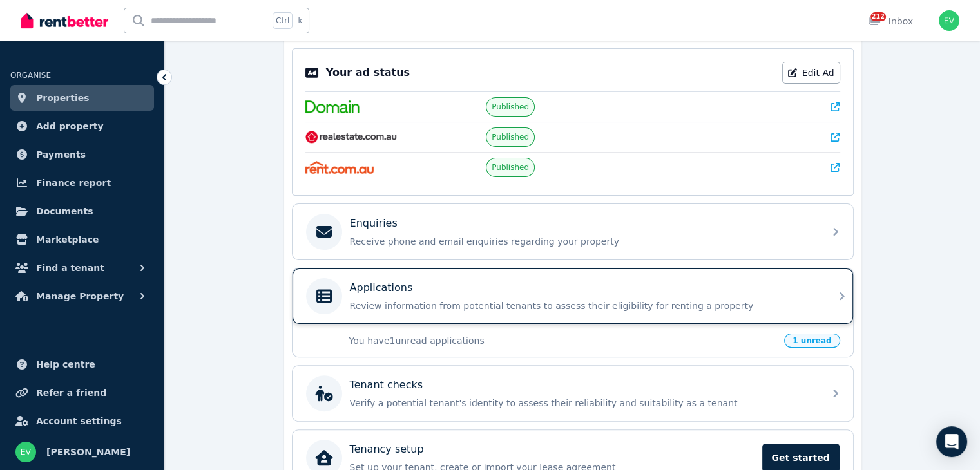 The width and height of the screenshot is (980, 470). Describe the element at coordinates (61, 155) in the screenshot. I see `span: Payments` at that location.